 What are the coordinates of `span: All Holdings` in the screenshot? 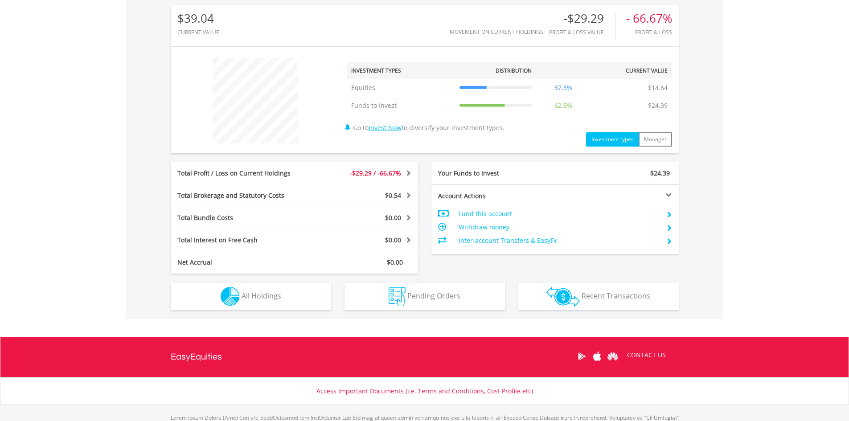 It's located at (261, 296).